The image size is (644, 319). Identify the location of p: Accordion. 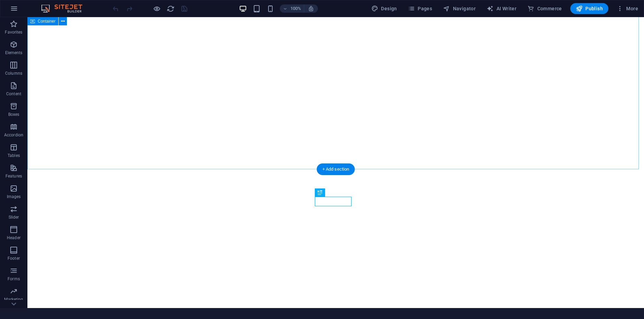
(14, 135).